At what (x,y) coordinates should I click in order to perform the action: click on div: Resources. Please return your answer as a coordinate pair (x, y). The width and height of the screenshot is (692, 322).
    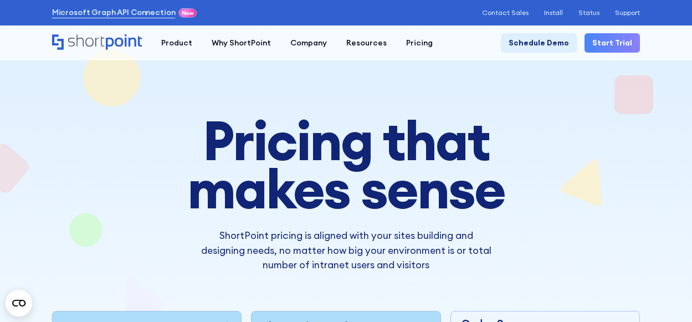
    Looking at the image, I should click on (366, 43).